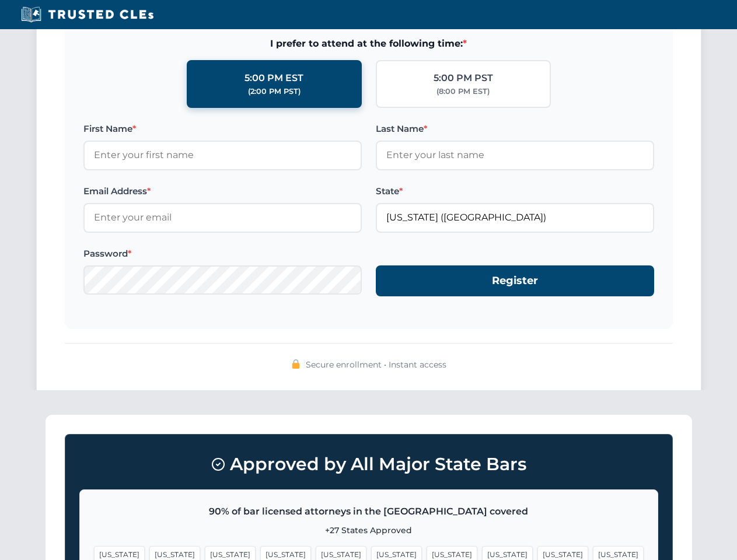 The width and height of the screenshot is (737, 560). Describe the element at coordinates (368, 465) in the screenshot. I see `h3: Approved by All Major State Bars` at that location.